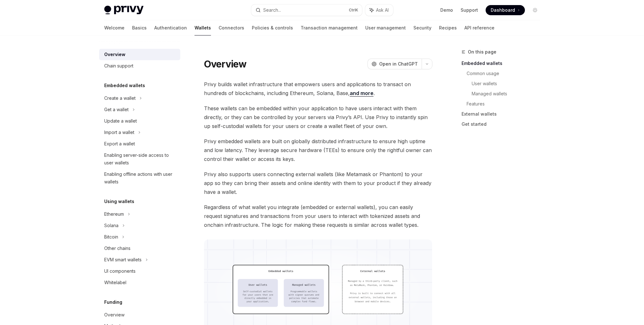 Image resolution: width=644 pixels, height=325 pixels. I want to click on div: EVM smart wallets, so click(123, 260).